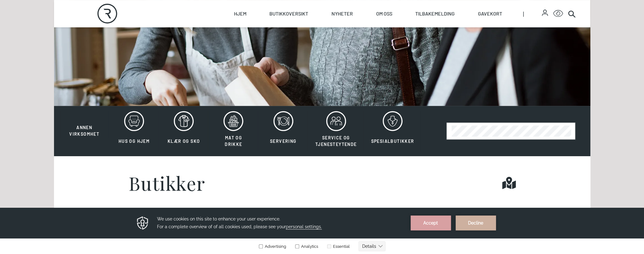 The height and width of the screenshot is (254, 644). I want to click on span: Spesialbutikker, so click(392, 141).